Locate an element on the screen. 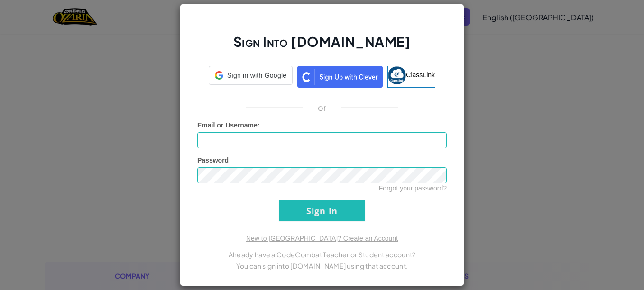  input: Sign In is located at coordinates (322, 210).